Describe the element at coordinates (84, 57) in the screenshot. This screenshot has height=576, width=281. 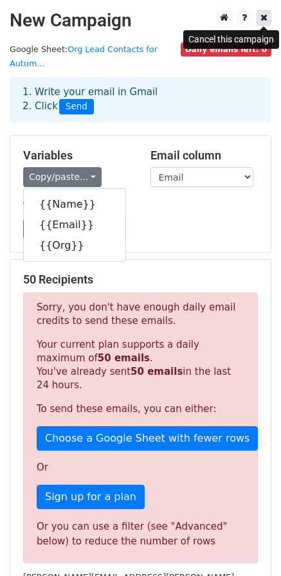
I see `small: Google Sheet:` at that location.